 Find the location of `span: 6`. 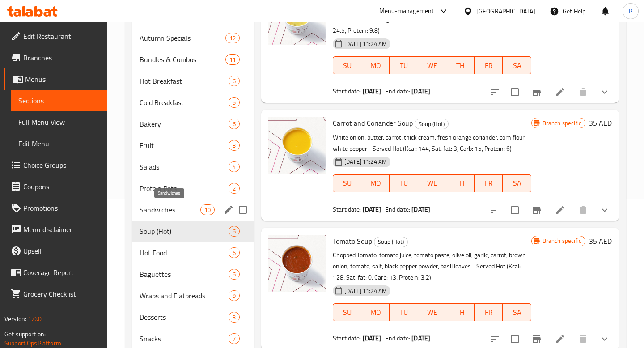

span: 6 is located at coordinates (234, 124).